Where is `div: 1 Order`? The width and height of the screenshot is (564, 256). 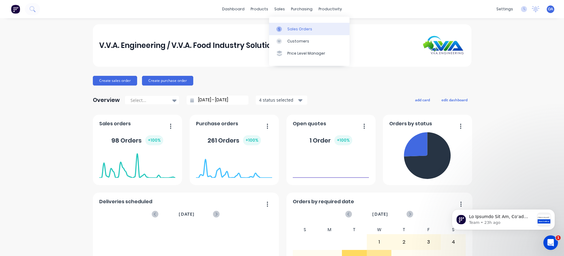
div: 1 Order is located at coordinates (330, 140).